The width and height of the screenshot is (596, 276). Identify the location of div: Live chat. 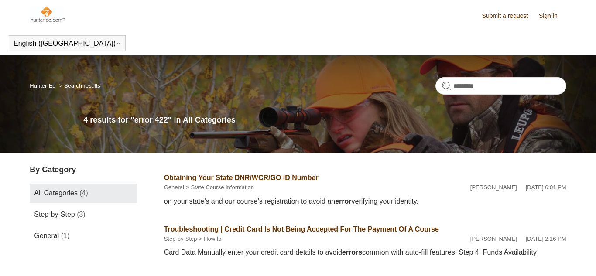
(578, 258).